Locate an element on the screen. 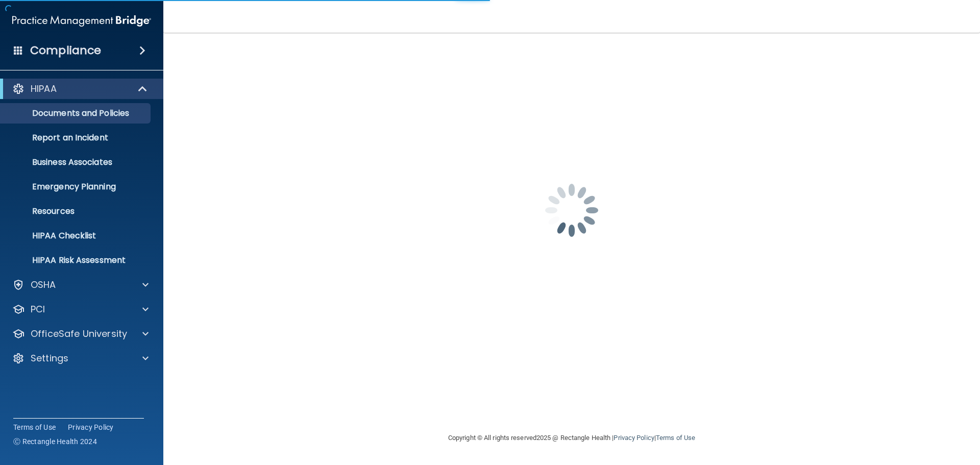 The image size is (980, 465). p: HIPAA Checklist is located at coordinates (76, 236).